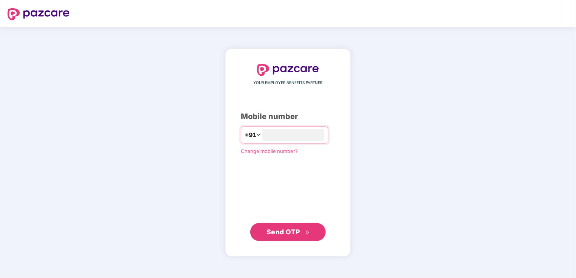 The height and width of the screenshot is (278, 576). What do you see at coordinates (288, 117) in the screenshot?
I see `div: Mobile number` at bounding box center [288, 117].